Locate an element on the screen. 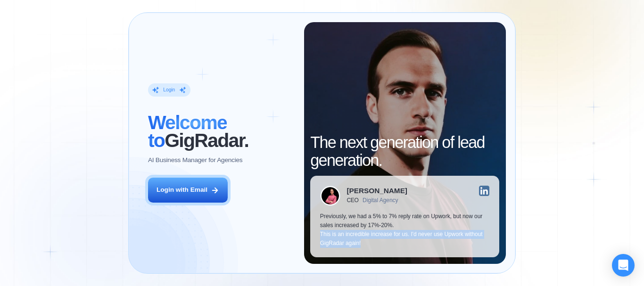 Image resolution: width=644 pixels, height=286 pixels. div: Login with Email is located at coordinates (182, 190).